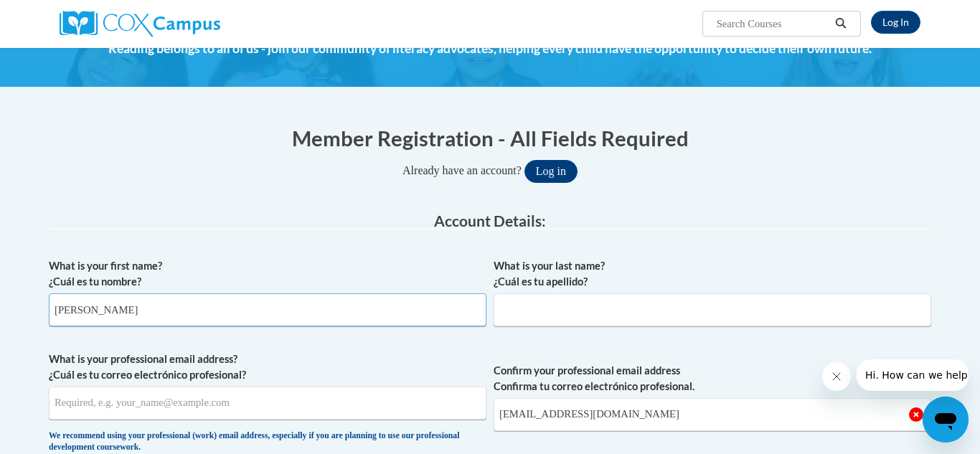 This screenshot has height=454, width=980. I want to click on span: Hi. How can we help?, so click(63, 15).